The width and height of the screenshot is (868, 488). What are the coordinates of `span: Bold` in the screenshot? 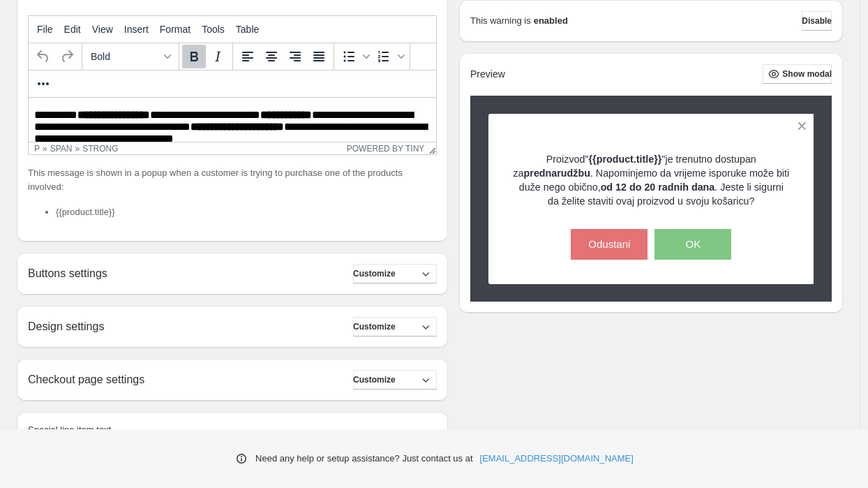 It's located at (125, 57).